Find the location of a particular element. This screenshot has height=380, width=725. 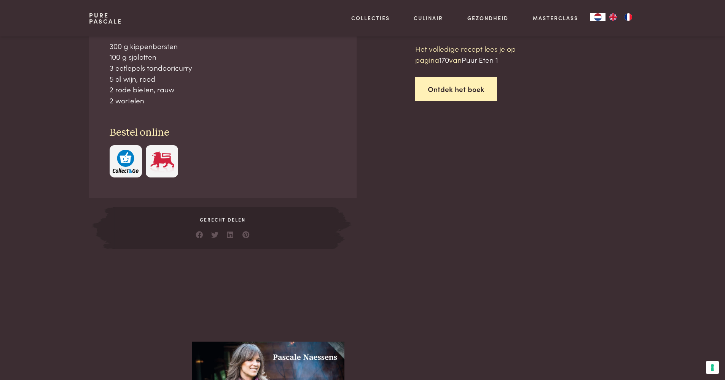

a: PurePascale is located at coordinates (105, 18).